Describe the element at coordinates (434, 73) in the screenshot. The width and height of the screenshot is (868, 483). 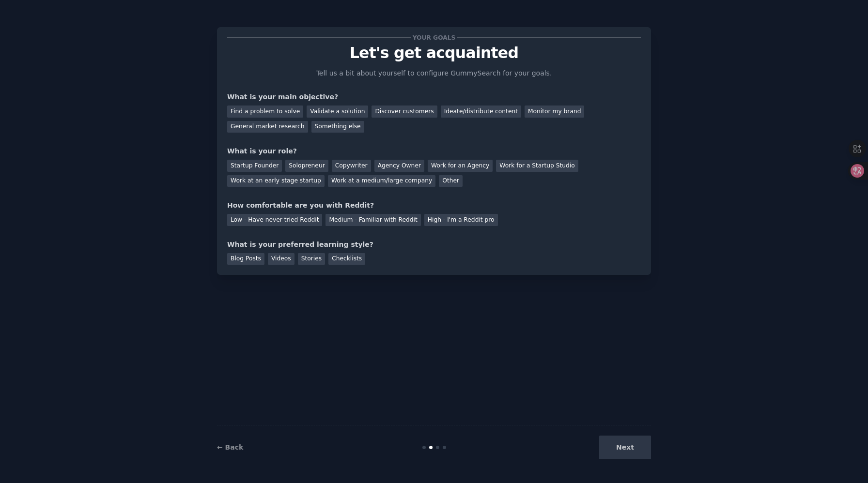
I see `p: Tell us a bit about yourself to configure GummySearch for your goals.` at that location.